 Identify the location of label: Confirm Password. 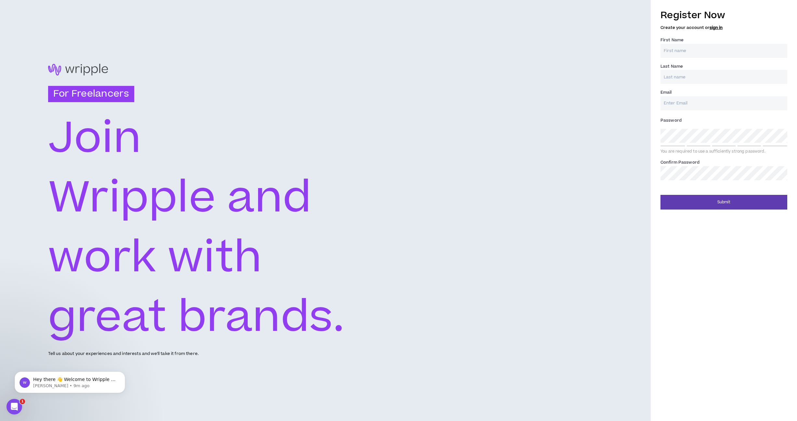
(680, 162).